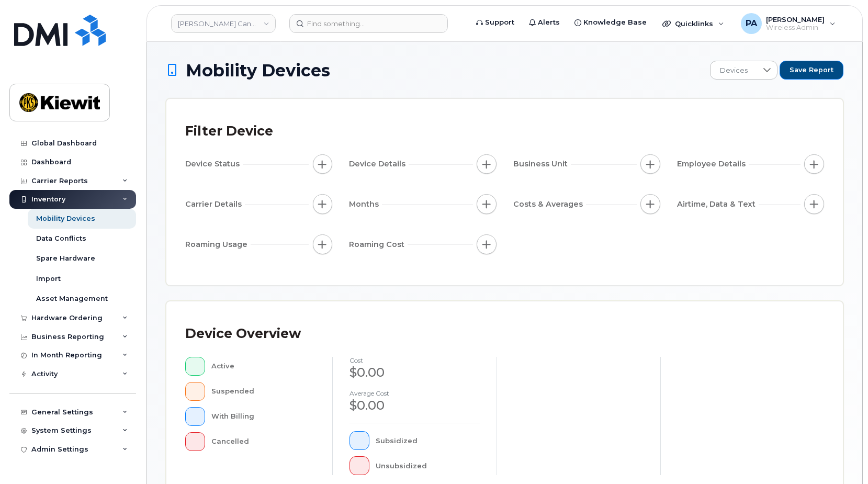 This screenshot has width=868, height=484. Describe the element at coordinates (414, 360) in the screenshot. I see `h4: cost` at that location.